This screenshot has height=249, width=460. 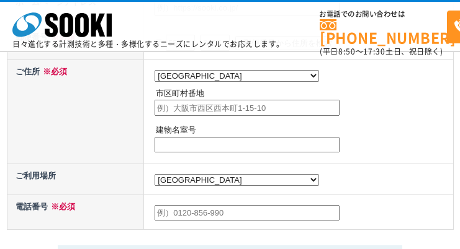 What do you see at coordinates (148, 44) in the screenshot?
I see `p: 日々進化する計測技術と多種・多様化するニーズにレンタルでお応えします。` at bounding box center [148, 44].